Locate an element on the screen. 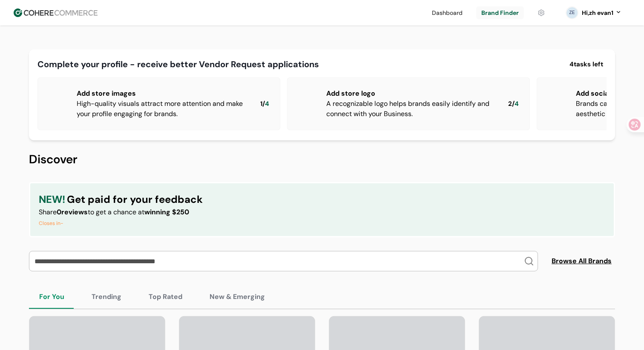  svg: 0 percent is located at coordinates (572, 13).